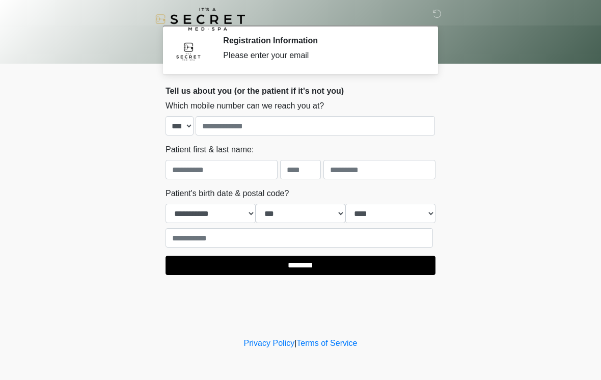  I want to click on img: It's A Secret Med Spa Logo, so click(200, 19).